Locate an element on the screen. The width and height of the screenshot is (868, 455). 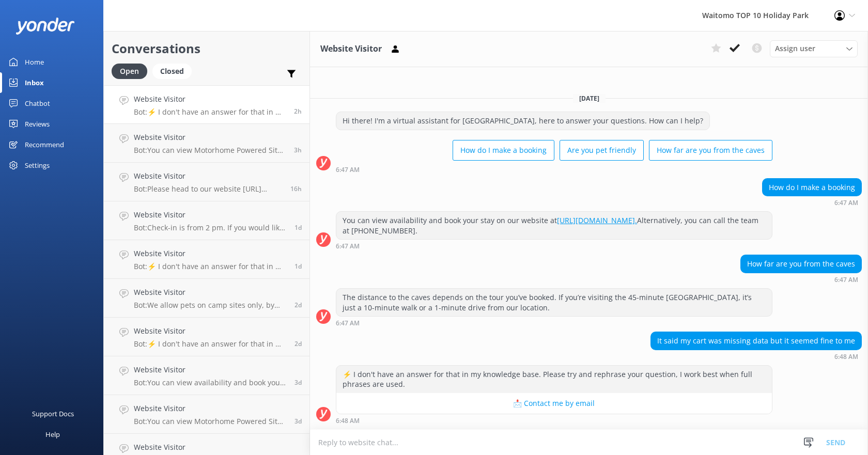
button: How do I make a booking is located at coordinates (503, 151).